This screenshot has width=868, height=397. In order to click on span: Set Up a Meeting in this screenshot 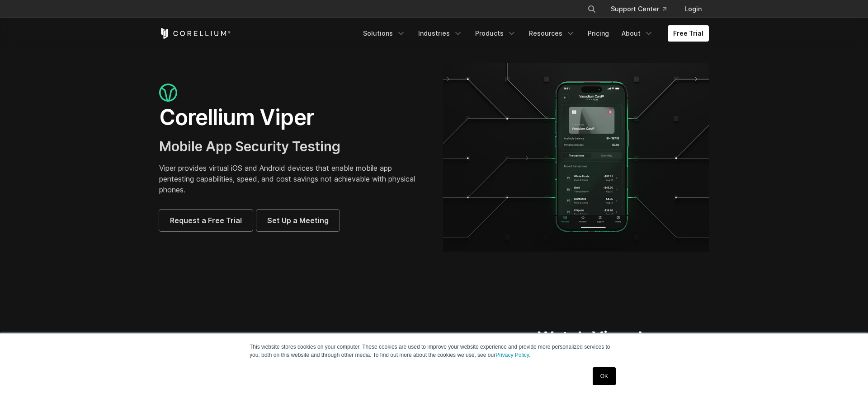, I will do `click(298, 220)`.